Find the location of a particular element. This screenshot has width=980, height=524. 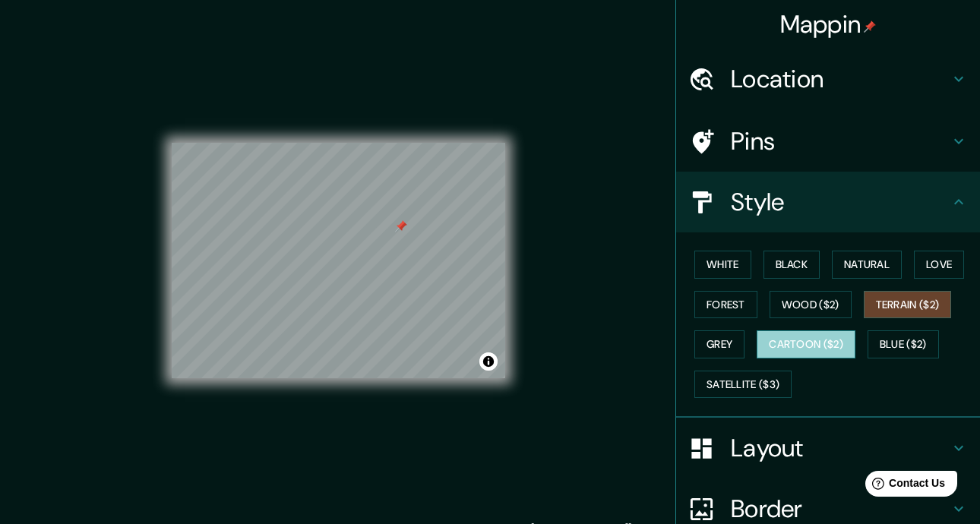

button: Natural is located at coordinates (867, 265).